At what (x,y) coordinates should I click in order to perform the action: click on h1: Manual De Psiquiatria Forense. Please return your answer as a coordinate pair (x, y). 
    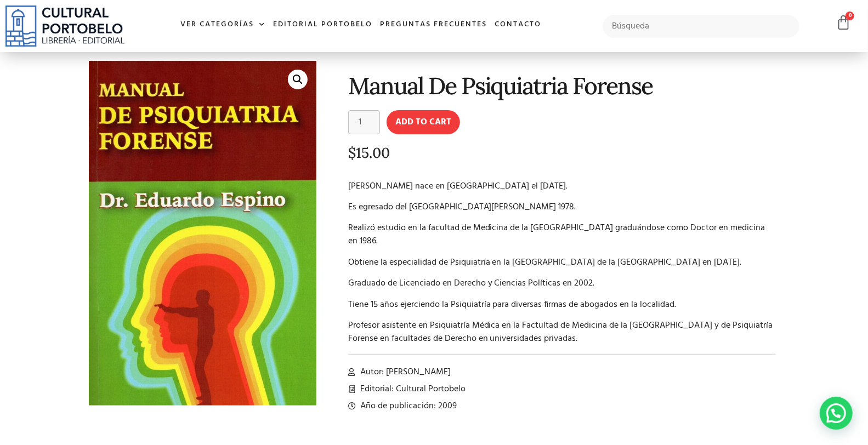
    Looking at the image, I should click on (562, 86).